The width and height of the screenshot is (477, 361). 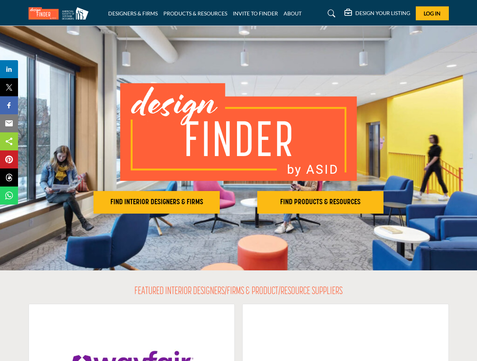 What do you see at coordinates (239, 292) in the screenshot?
I see `h2: FEATURED INTERIOR DESIGNERS/FIRMS & PRODUCT/RESOURCE SUPPLIERS` at bounding box center [239, 292].